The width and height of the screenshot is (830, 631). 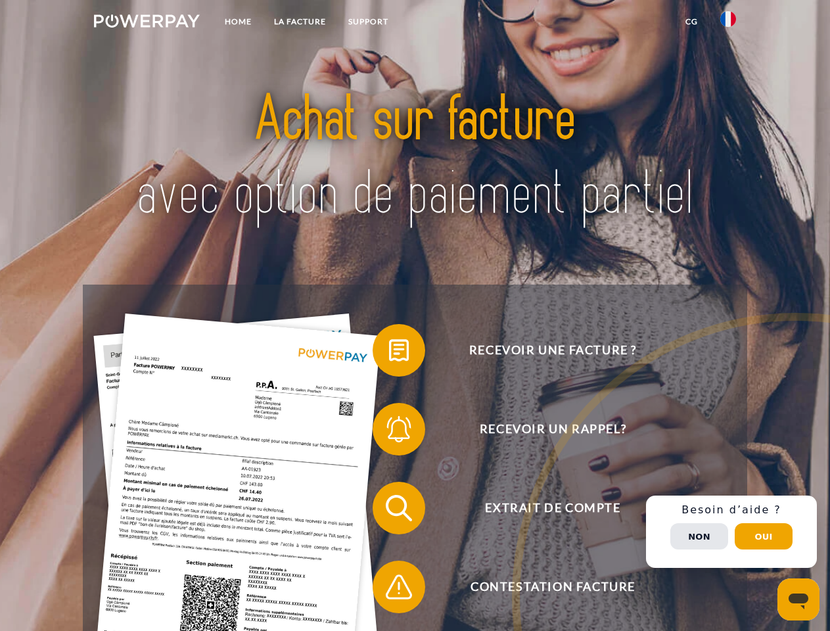 What do you see at coordinates (300, 22) in the screenshot?
I see `a: LA FACTURE` at bounding box center [300, 22].